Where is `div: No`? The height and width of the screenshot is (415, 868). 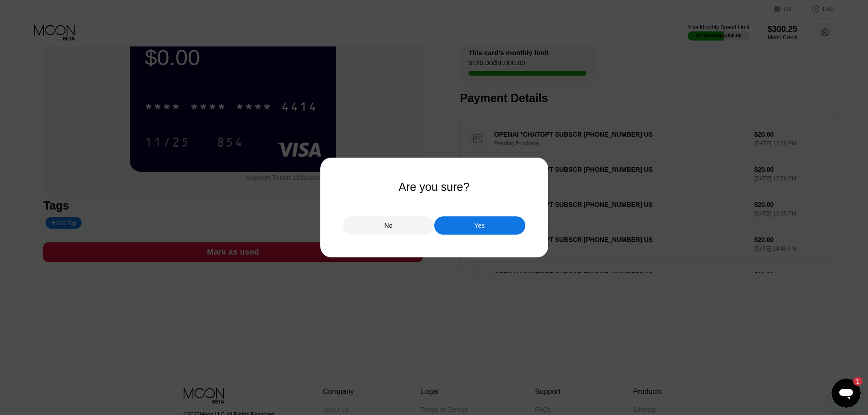
div: No is located at coordinates (389, 225).